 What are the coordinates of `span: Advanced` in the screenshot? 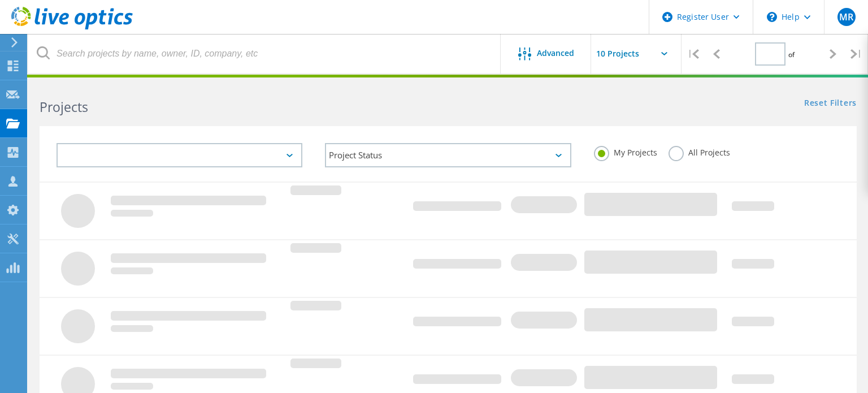 It's located at (555, 53).